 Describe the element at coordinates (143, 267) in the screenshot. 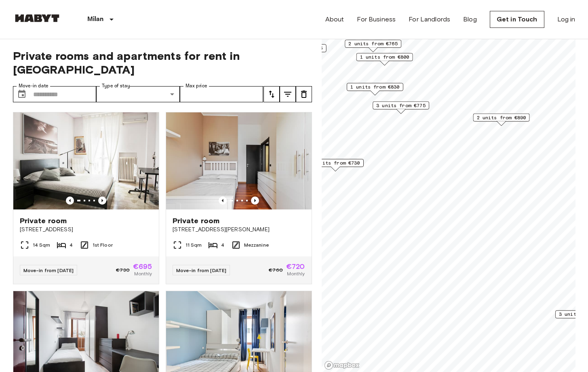

I see `span: €695` at that location.